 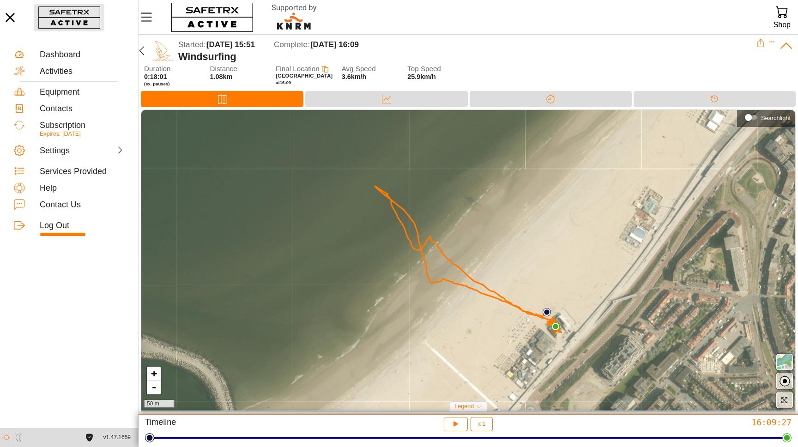 What do you see at coordinates (221, 77) in the screenshot?
I see `span: 1.08km` at bounding box center [221, 77].